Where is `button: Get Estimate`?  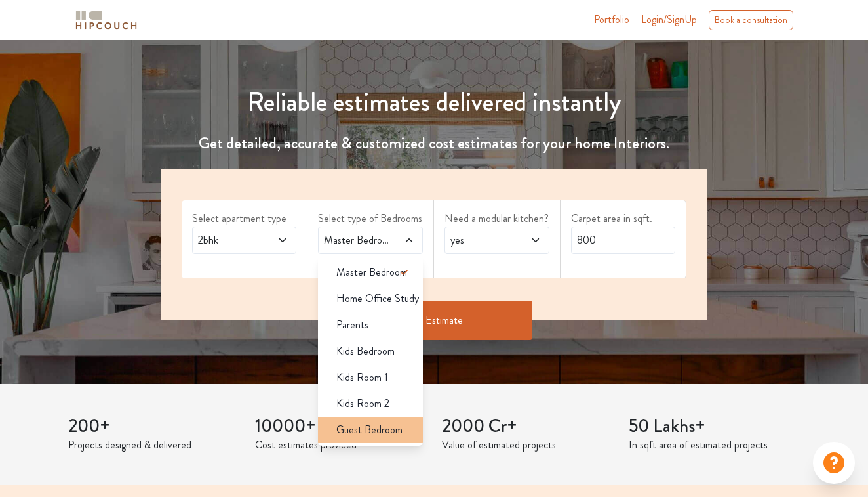
button: Get Estimate is located at coordinates (434, 320).